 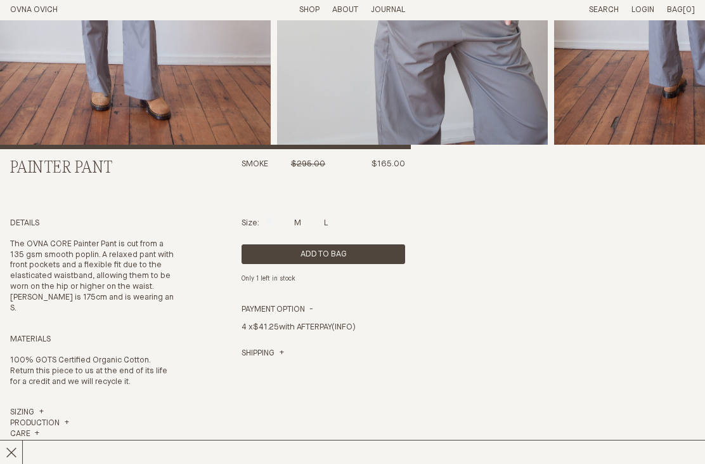 What do you see at coordinates (388, 10) in the screenshot?
I see `a: Journal` at bounding box center [388, 10].